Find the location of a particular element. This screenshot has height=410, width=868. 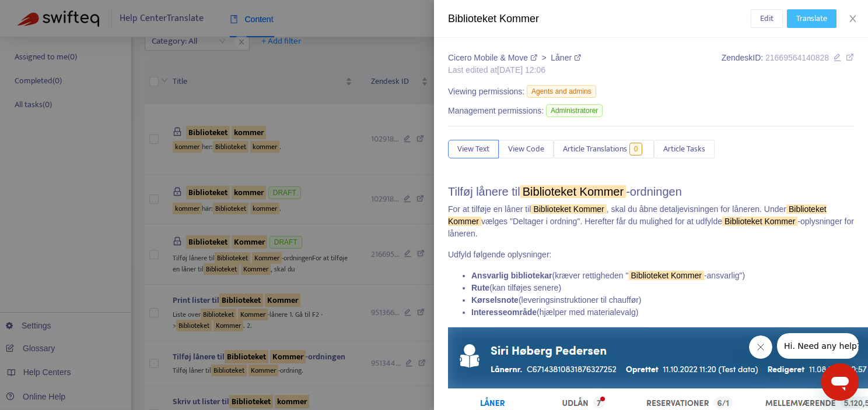

button: View Code is located at coordinates (526, 149).